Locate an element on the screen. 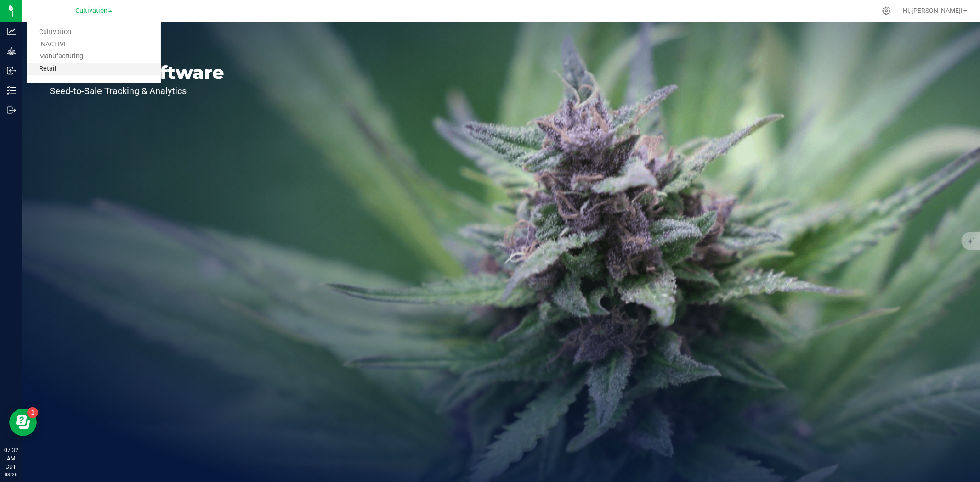 The width and height of the screenshot is (980, 482). p: 08/26 is located at coordinates (11, 474).